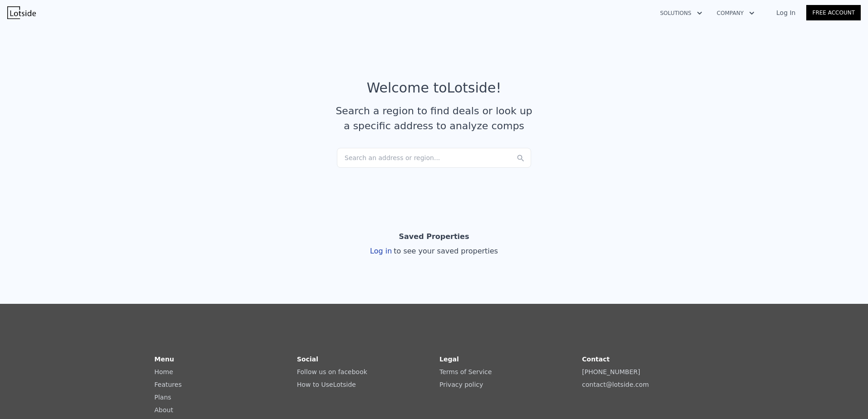 The height and width of the screenshot is (419, 868). Describe the element at coordinates (307, 359) in the screenshot. I see `strong: Social` at that location.